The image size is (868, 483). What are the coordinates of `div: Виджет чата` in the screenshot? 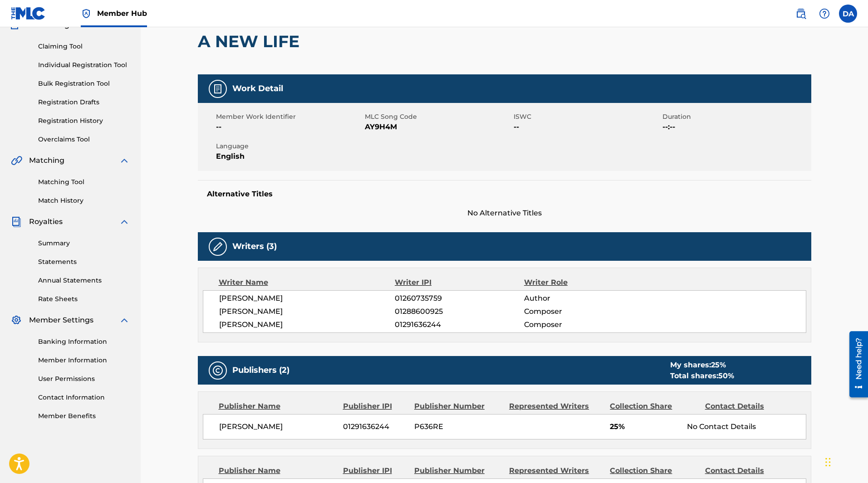 It's located at (845, 461).